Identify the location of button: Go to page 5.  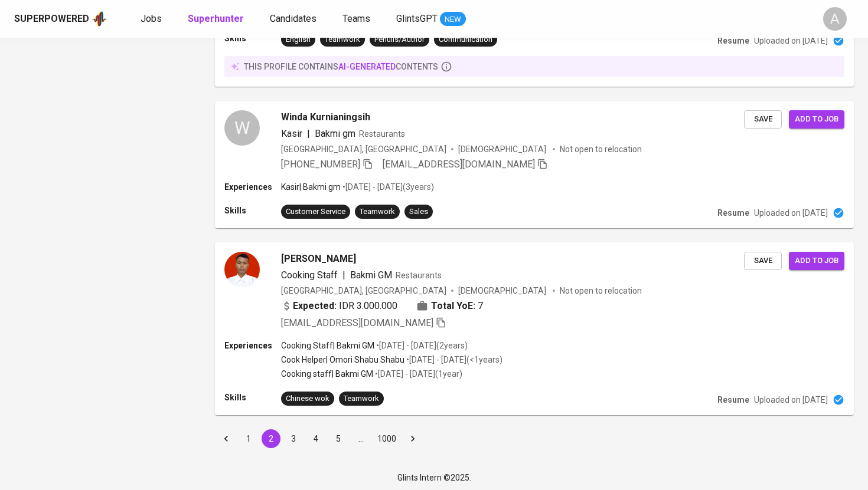
(338, 439).